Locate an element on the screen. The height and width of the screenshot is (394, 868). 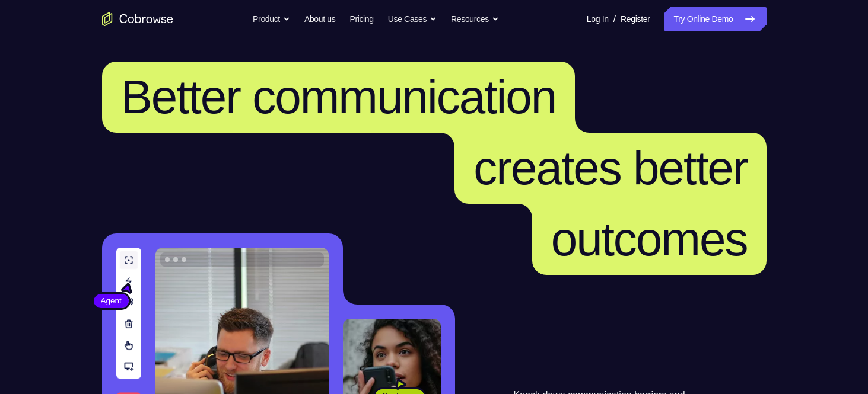
a: Pricing is located at coordinates (361, 19).